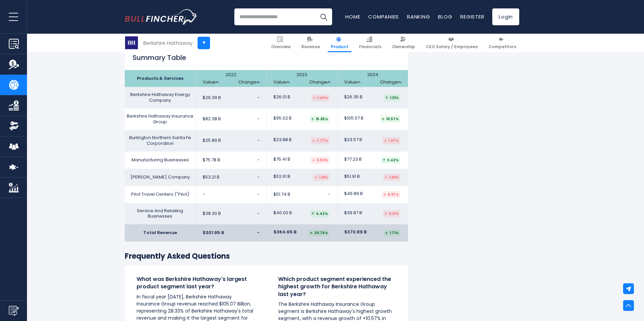 This screenshot has width=644, height=321. Describe the element at coordinates (211, 177) in the screenshot. I see `span: $53.21 B` at that location.